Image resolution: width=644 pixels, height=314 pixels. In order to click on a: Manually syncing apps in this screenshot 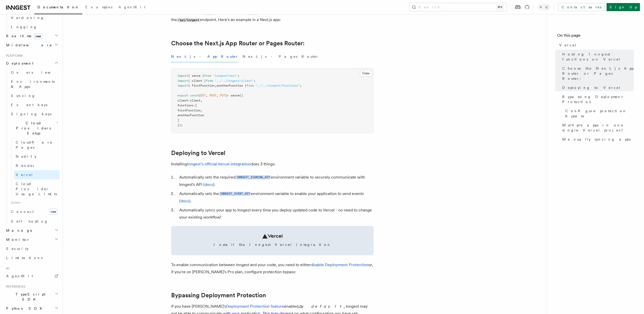, I will do `click(597, 140)`.